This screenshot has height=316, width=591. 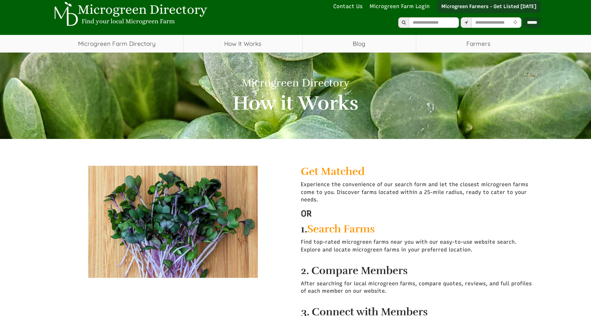 What do you see at coordinates (130, 14) in the screenshot?
I see `img: Microgreen Directory` at bounding box center [130, 14].